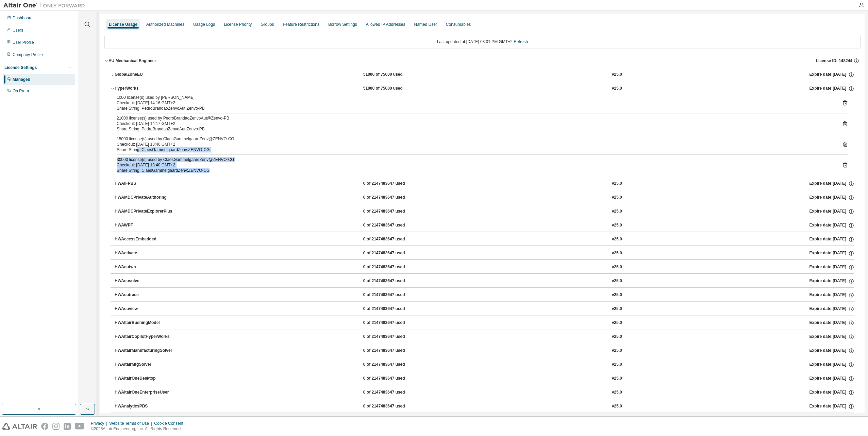 Image resolution: width=868 pixels, height=436 pixels. I want to click on img: facebook.svg, so click(44, 427).